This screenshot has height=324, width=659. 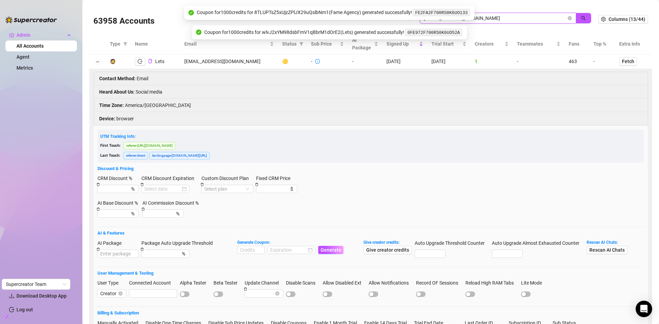 I want to click on li: Email, so click(x=371, y=79).